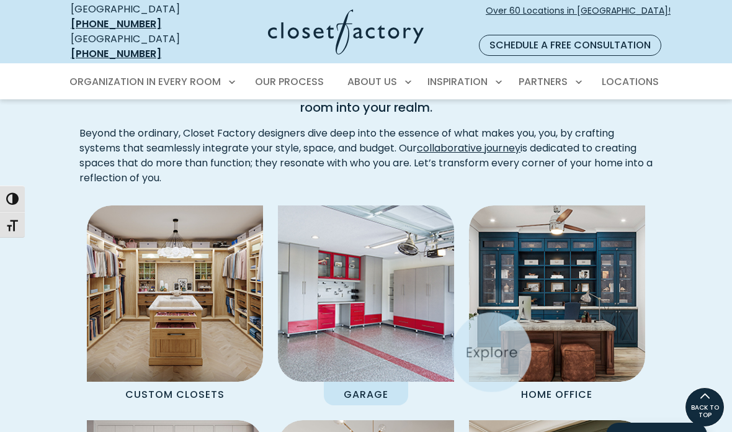  Describe the element at coordinates (372, 81) in the screenshot. I see `span: About Us` at that location.